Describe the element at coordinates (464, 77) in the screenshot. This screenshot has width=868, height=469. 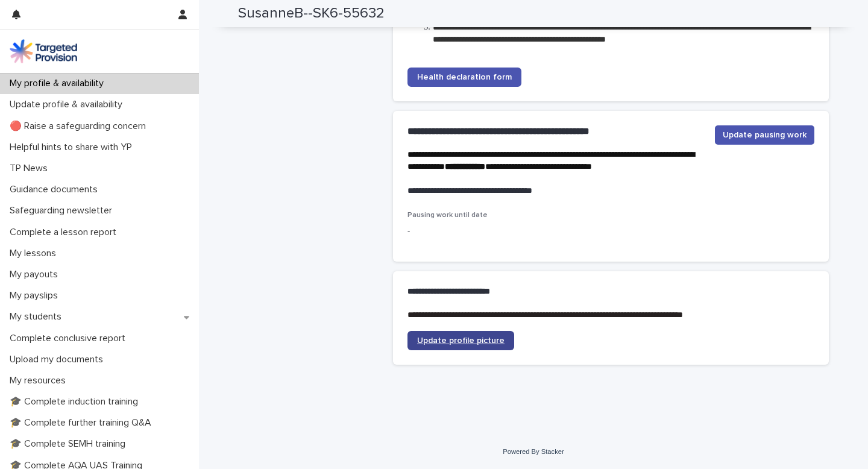
I see `span: Health declaration form` at that location.